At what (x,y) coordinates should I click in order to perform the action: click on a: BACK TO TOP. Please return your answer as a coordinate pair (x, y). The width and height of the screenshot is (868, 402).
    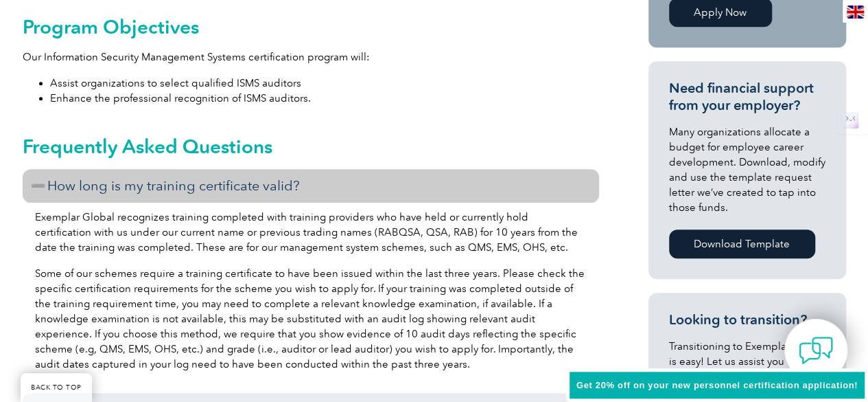
    Looking at the image, I should click on (56, 387).